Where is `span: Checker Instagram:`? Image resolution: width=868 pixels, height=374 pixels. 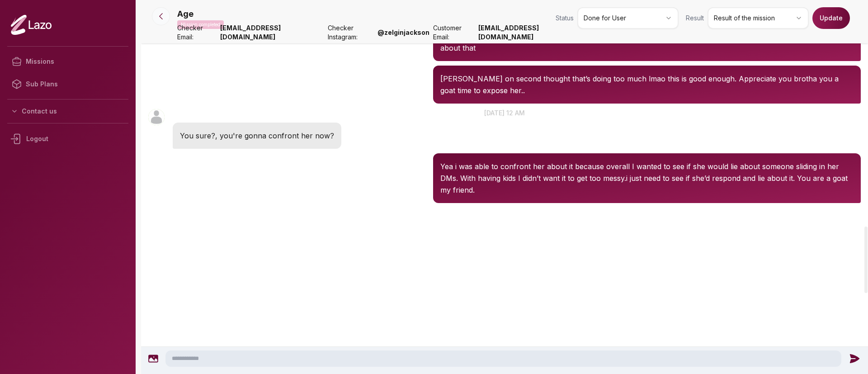
span: Checker Instagram: is located at coordinates (351, 33).